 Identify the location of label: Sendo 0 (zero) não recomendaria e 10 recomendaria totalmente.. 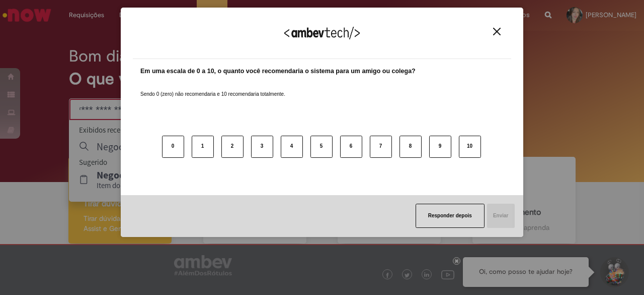
(213, 88).